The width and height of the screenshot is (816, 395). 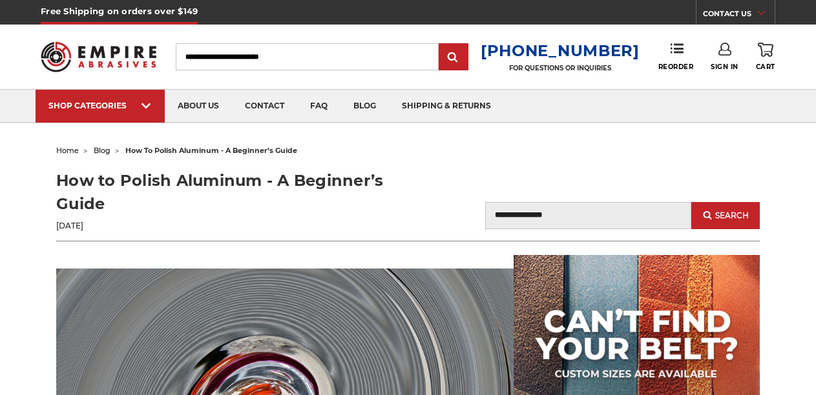 What do you see at coordinates (738, 15) in the screenshot?
I see `a: CONTACT US` at bounding box center [738, 15].